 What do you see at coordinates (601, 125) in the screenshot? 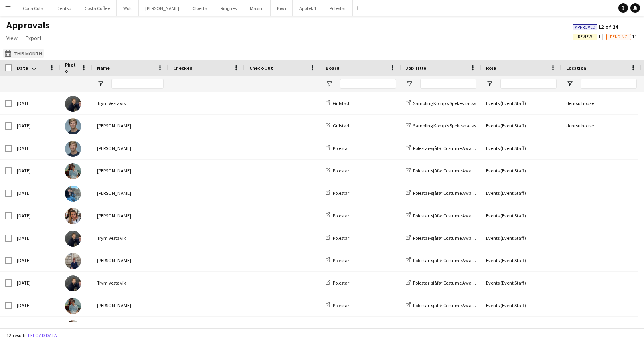
I see `div: dentsu house` at bounding box center [601, 125].